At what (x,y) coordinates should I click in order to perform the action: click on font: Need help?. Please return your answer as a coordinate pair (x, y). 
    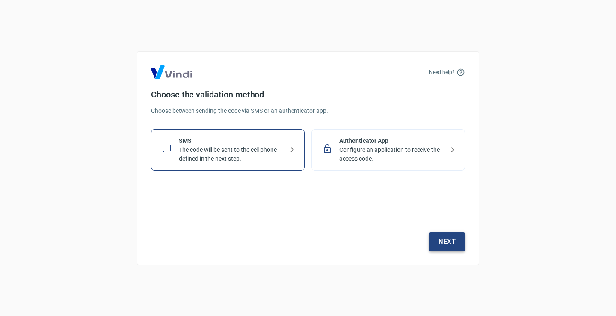
    Looking at the image, I should click on (442, 72).